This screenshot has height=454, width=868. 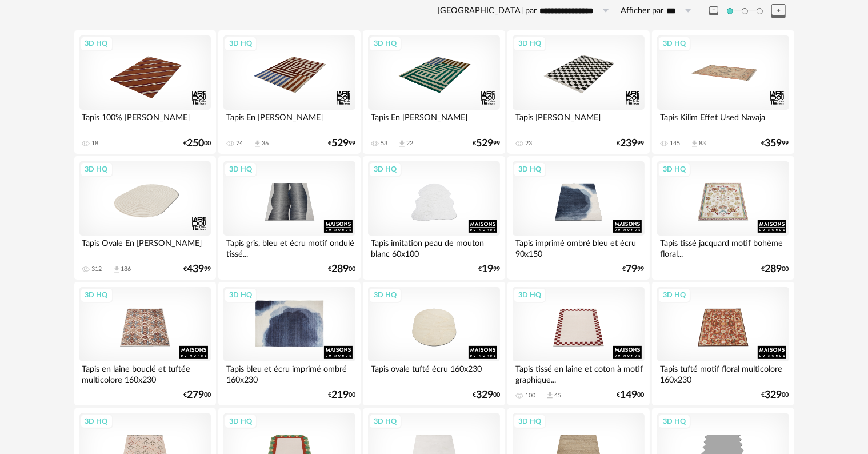 I want to click on span: 79, so click(x=632, y=270).